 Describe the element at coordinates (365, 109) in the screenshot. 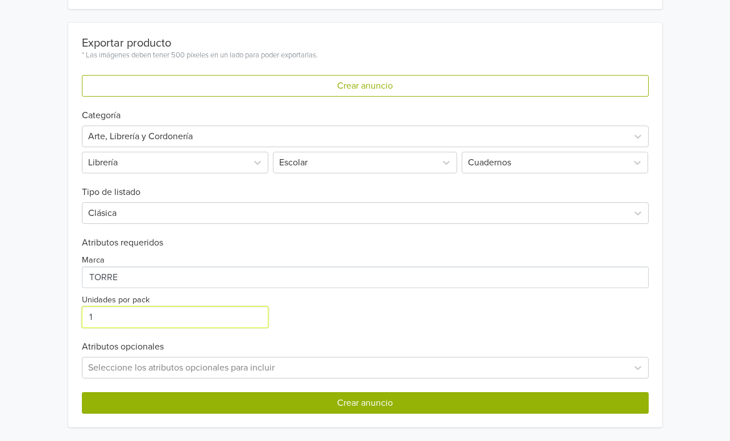

I see `h6: Categoría` at that location.